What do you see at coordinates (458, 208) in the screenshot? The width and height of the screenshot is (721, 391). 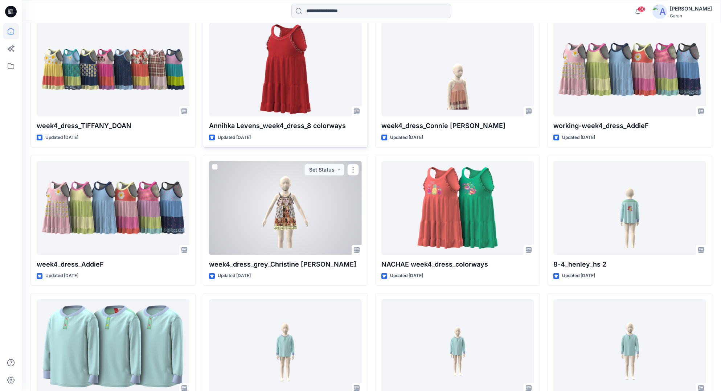 I see `a: NACHAE week4_dress_colorways` at bounding box center [458, 208].